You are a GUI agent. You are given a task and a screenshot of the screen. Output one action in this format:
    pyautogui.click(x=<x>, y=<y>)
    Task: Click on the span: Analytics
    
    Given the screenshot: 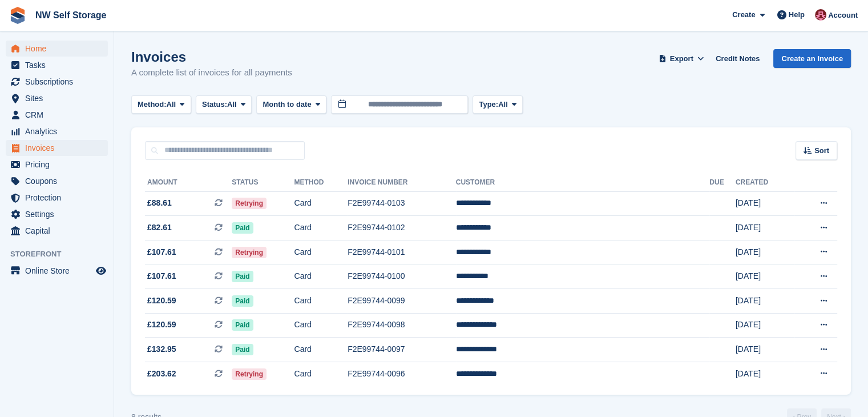 What is the action you would take?
    pyautogui.click(x=60, y=131)
    